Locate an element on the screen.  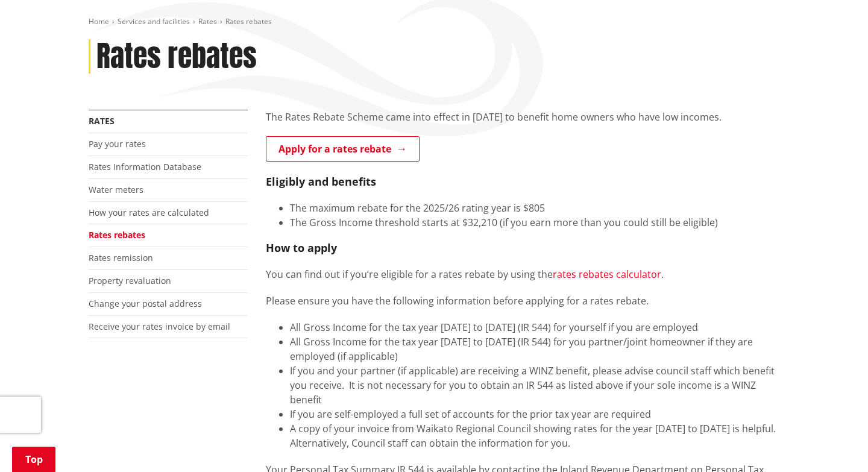
a: Top is located at coordinates (34, 460).